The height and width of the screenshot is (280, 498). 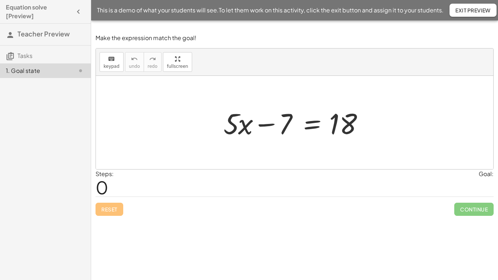 I want to click on span: 0, so click(x=102, y=187).